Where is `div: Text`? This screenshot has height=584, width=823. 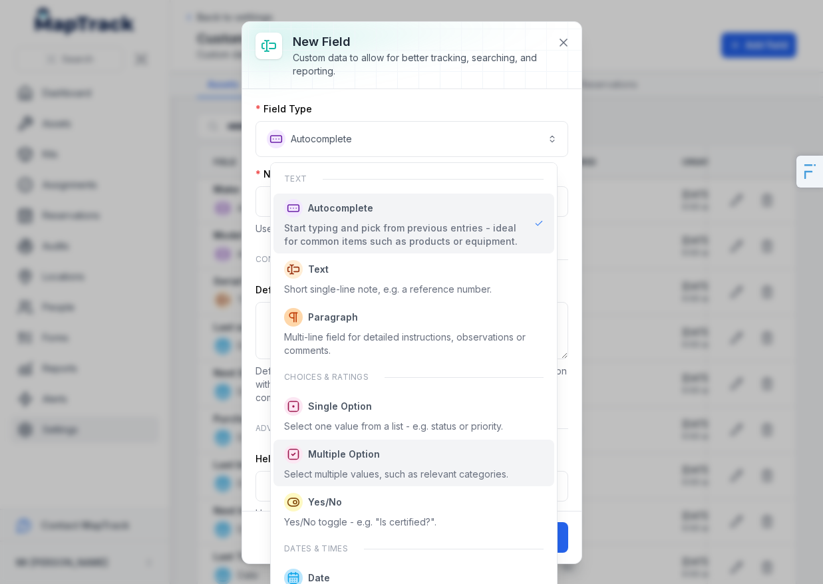 div: Text is located at coordinates (414, 179).